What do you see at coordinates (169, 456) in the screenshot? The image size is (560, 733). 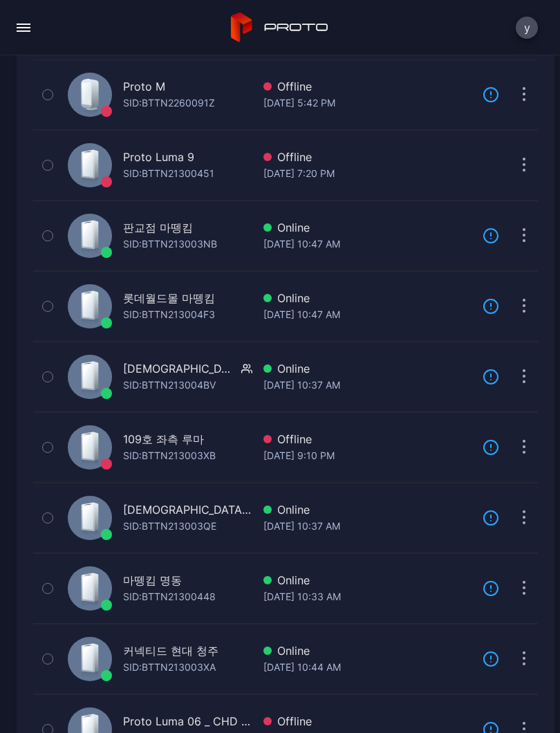 I see `div: SID: BTTN213003XB` at bounding box center [169, 456].